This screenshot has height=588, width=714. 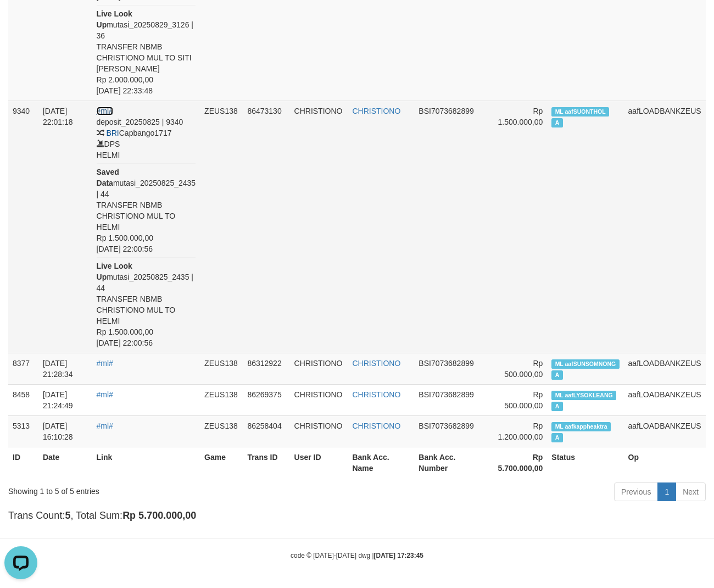 I want to click on td: 5313, so click(x=23, y=431).